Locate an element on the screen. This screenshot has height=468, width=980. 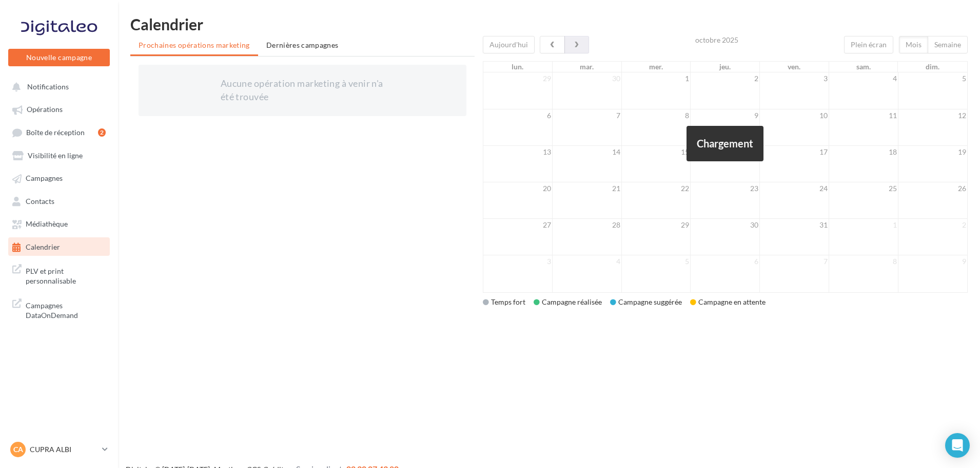
span: PLV et print personnalisable is located at coordinates (65, 274).